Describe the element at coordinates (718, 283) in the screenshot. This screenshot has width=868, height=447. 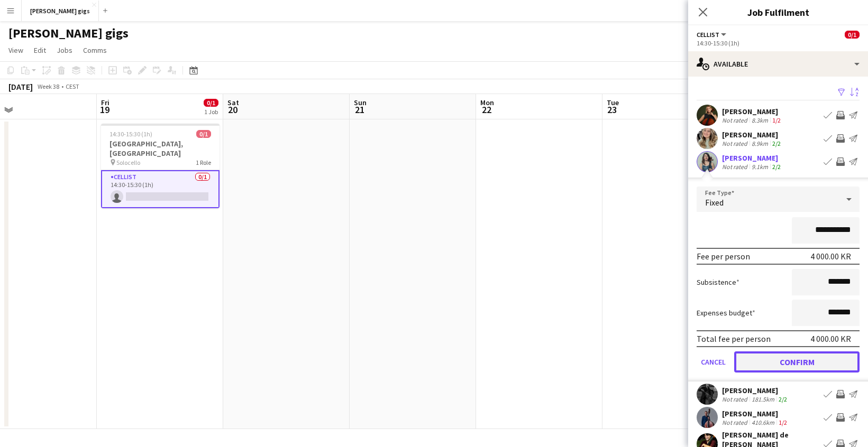
I see `label: Subsistence` at that location.